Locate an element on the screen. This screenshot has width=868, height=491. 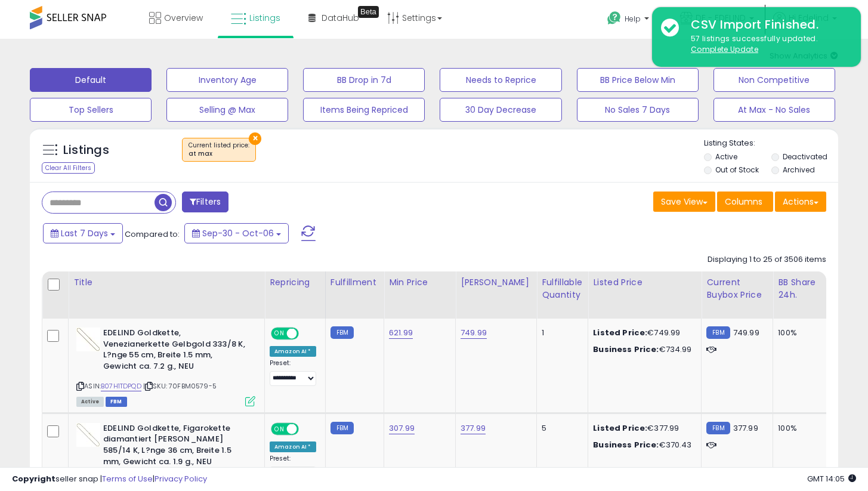
a: B07H1TDPQD is located at coordinates (121, 386).